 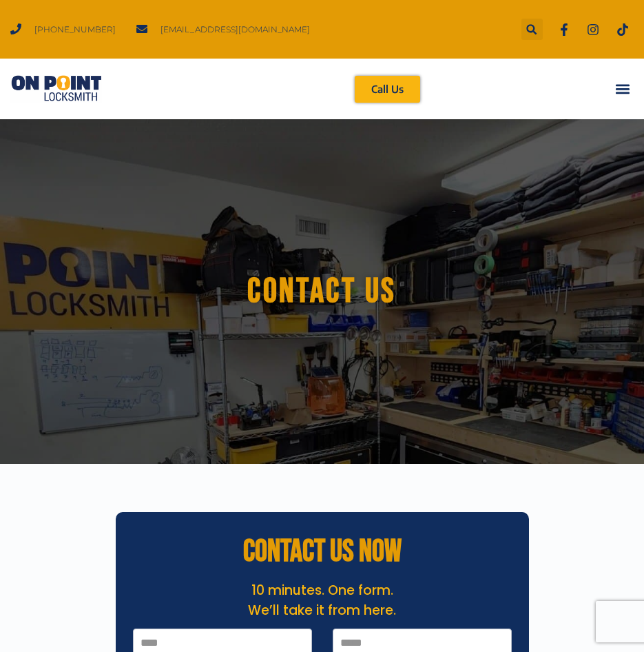 I want to click on h2: CONTACT US NOW, so click(x=322, y=551).